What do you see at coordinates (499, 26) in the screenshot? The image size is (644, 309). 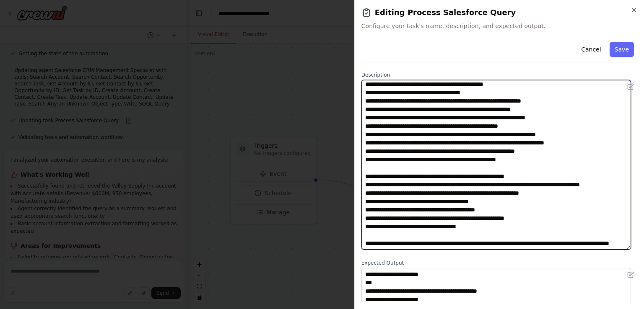 I see `span: Configure your task's name, description, and expected output.` at bounding box center [499, 26].